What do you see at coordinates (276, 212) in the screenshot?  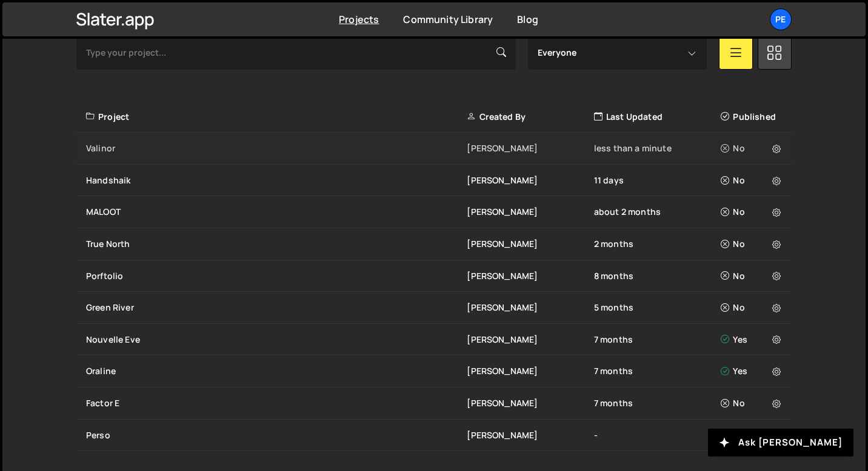 I see `div: MALOOT` at bounding box center [276, 212].